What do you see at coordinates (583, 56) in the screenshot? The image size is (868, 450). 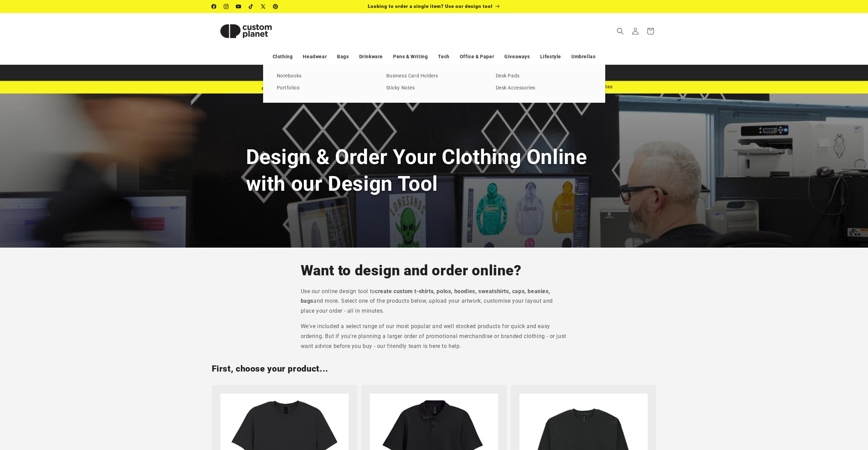 I see `a: Umbrellas` at bounding box center [583, 56].